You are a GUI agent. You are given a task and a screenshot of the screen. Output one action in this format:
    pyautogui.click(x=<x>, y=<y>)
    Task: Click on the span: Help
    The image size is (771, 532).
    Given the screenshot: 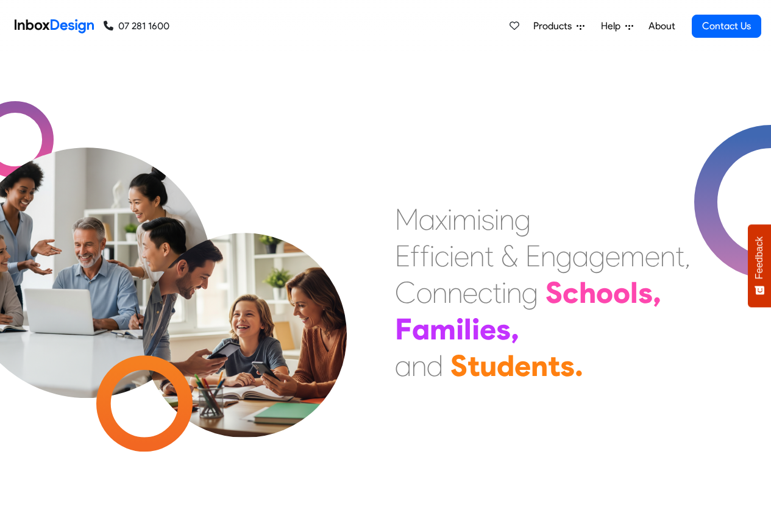 What is the action you would take?
    pyautogui.click(x=613, y=26)
    